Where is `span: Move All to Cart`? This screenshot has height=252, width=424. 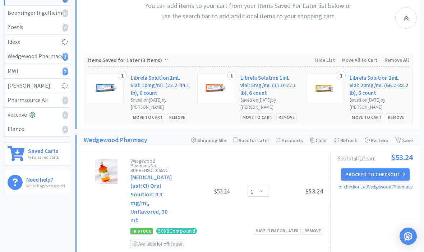
span: Move All to Cart is located at coordinates (359, 60).